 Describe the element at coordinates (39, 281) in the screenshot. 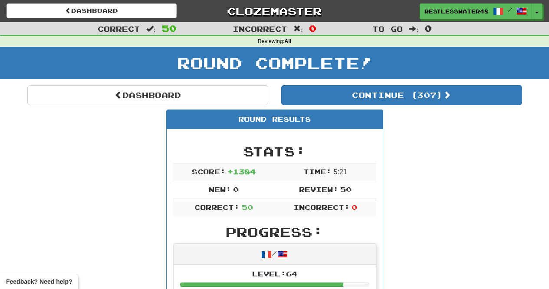

I see `span: Open feedback widget` at that location.